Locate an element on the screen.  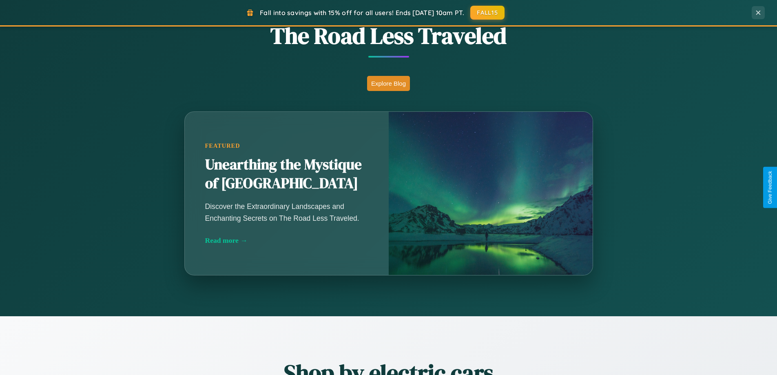
div: Give Feedback is located at coordinates (770, 187).